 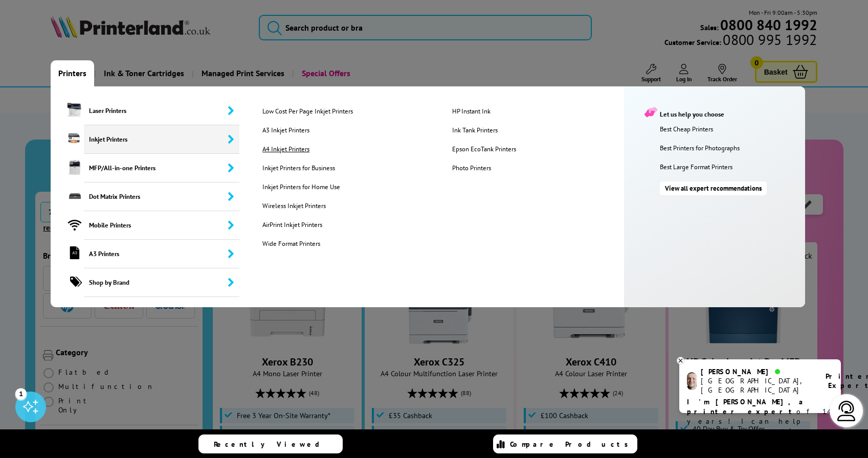 What do you see at coordinates (162, 283) in the screenshot?
I see `span: Shop by Brand` at bounding box center [162, 283].